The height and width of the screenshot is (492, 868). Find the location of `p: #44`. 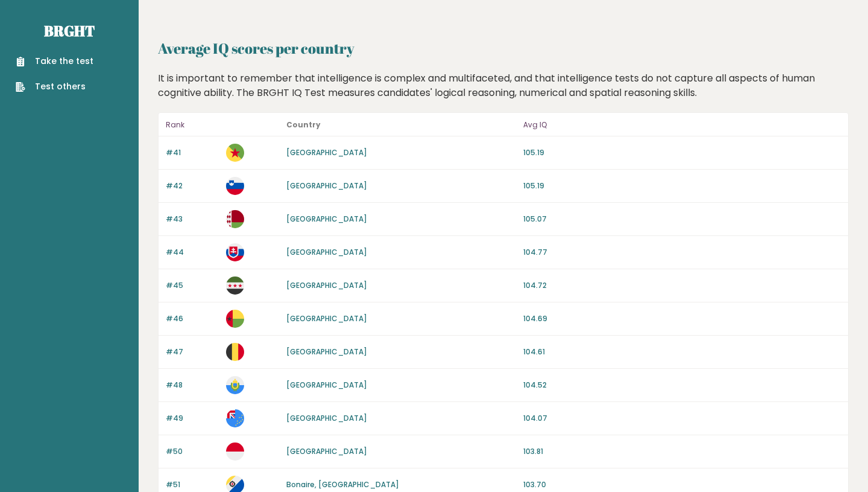

p: #44 is located at coordinates (192, 252).